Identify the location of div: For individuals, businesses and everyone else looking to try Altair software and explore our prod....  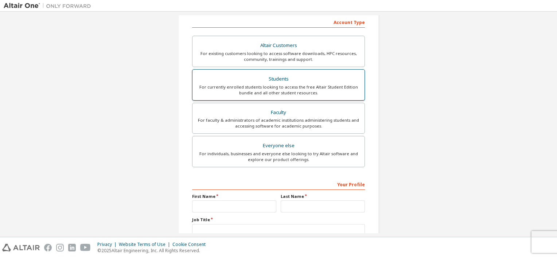
(279, 157).